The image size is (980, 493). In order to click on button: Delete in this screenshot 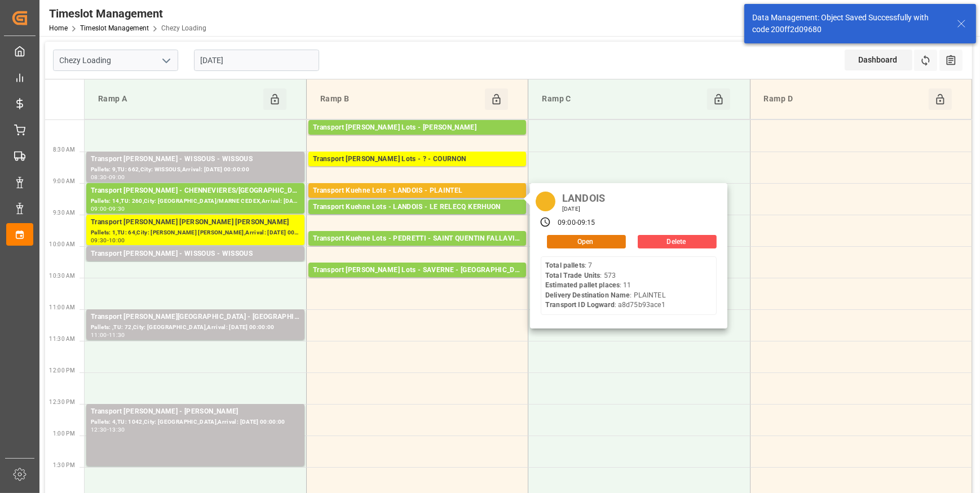, I will do `click(677, 242)`.